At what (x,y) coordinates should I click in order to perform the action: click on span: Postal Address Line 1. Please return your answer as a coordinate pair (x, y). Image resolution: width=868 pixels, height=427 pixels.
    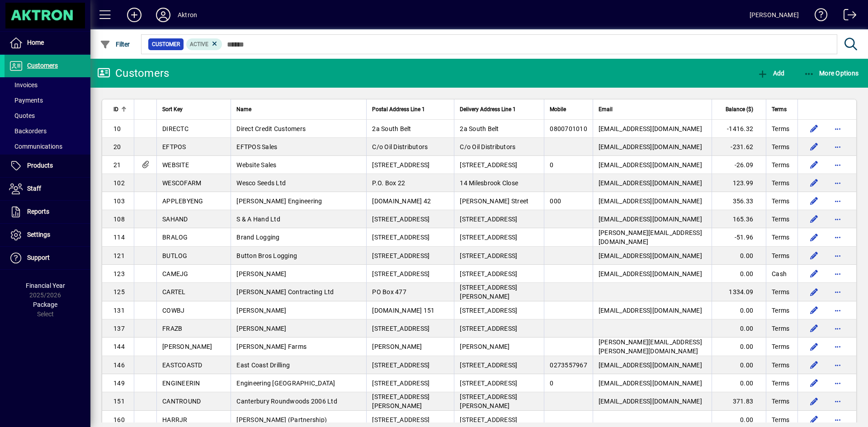
    Looking at the image, I should click on (398, 110).